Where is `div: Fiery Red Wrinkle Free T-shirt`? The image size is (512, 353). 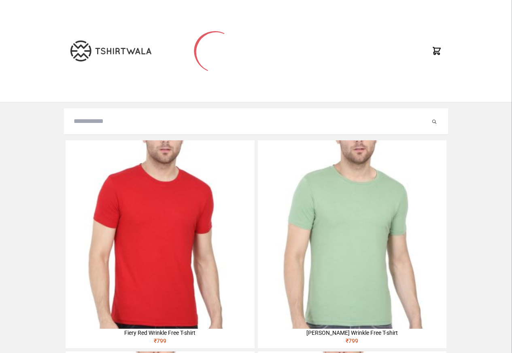
div: Fiery Red Wrinkle Free T-shirt is located at coordinates (160, 333).